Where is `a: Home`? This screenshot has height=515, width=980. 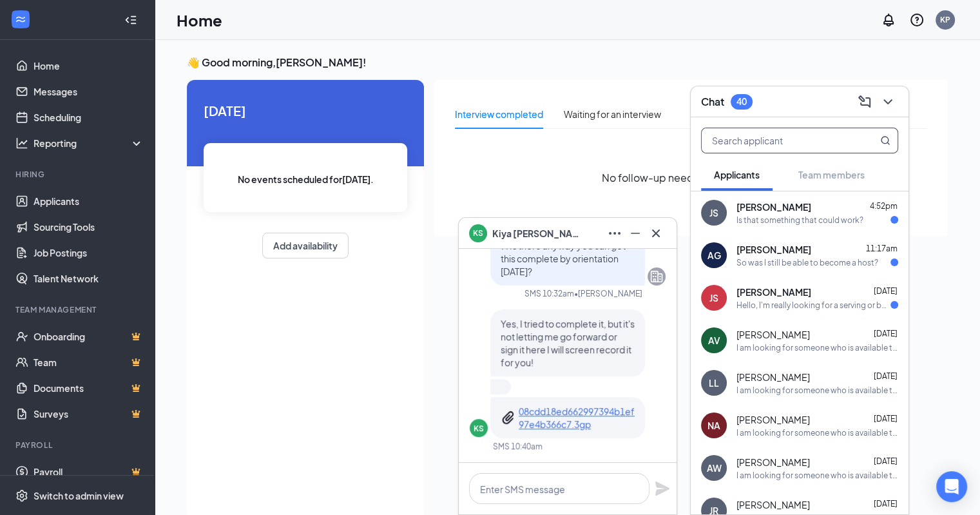 a: Home is located at coordinates (88, 65).